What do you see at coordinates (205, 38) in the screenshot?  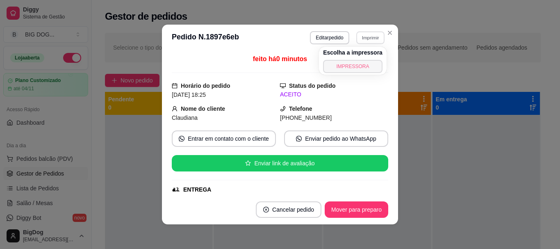 I see `h3: Pedido N. 1897e6eb` at bounding box center [205, 38].